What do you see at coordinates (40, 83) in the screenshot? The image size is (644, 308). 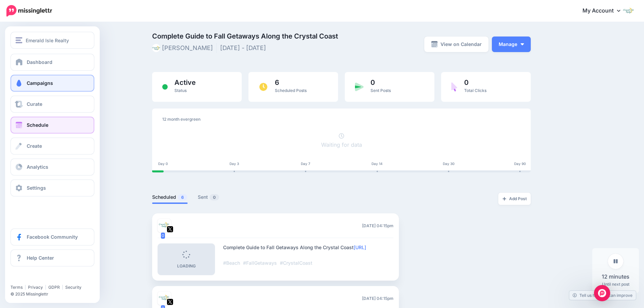 I see `span: Campaigns` at bounding box center [40, 83].